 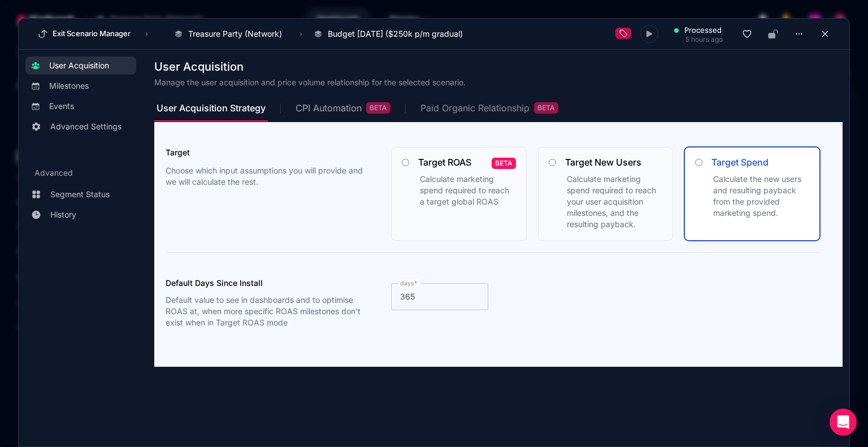 I want to click on mat-label: days, so click(x=407, y=282).